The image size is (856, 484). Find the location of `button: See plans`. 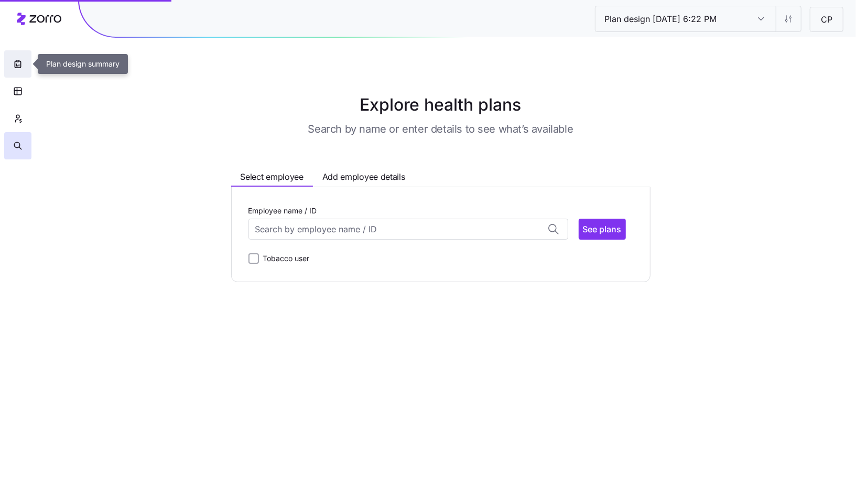

button: See plans is located at coordinates (602, 229).